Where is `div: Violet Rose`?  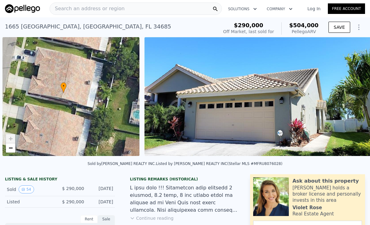
div: Violet Rose is located at coordinates (307, 208).